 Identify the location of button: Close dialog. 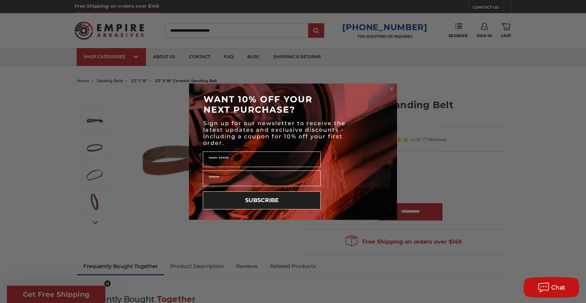
(392, 89).